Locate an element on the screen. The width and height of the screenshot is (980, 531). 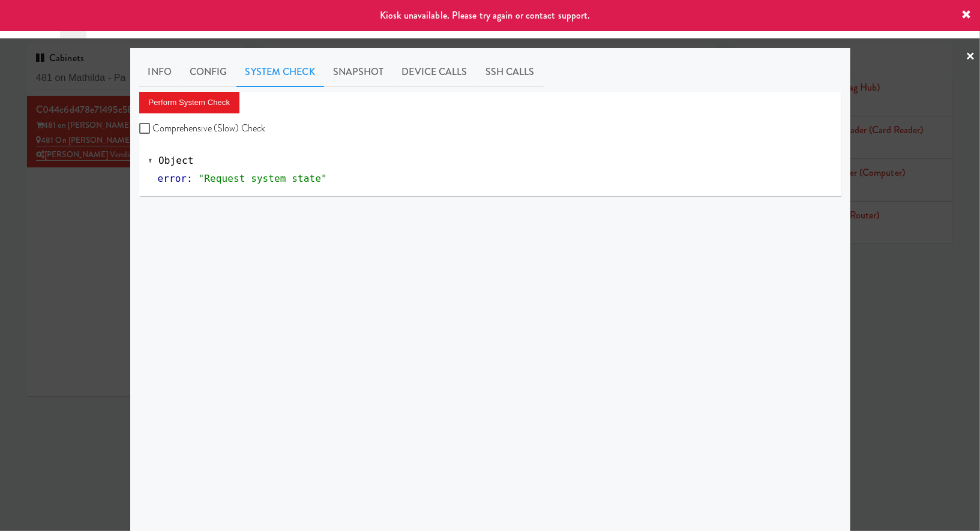
a: Info is located at coordinates (159, 72).